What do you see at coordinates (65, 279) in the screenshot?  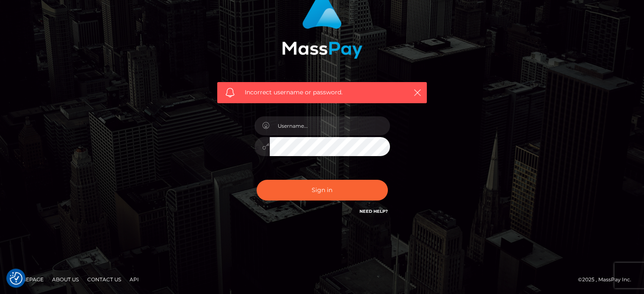 I see `a: About Us` at bounding box center [65, 279].